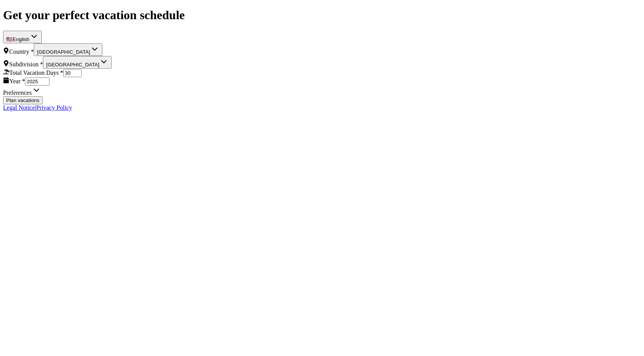 This screenshot has width=644, height=356. Describe the element at coordinates (26, 64) in the screenshot. I see `span: Subdivision` at that location.